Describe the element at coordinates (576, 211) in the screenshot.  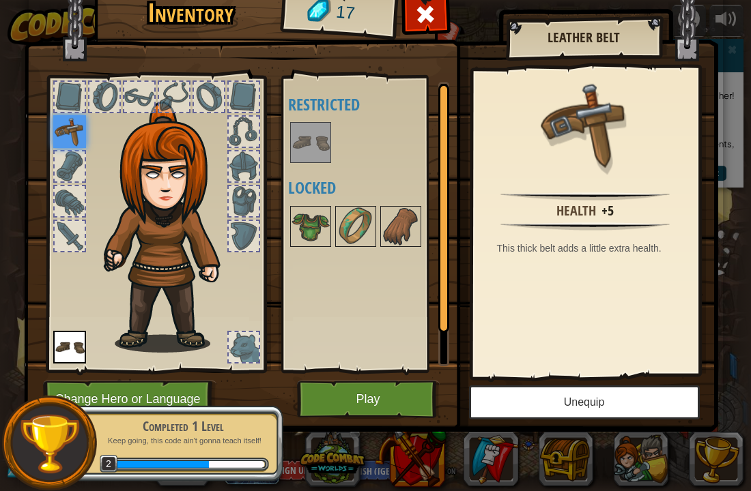
I see `div: Health` at that location.